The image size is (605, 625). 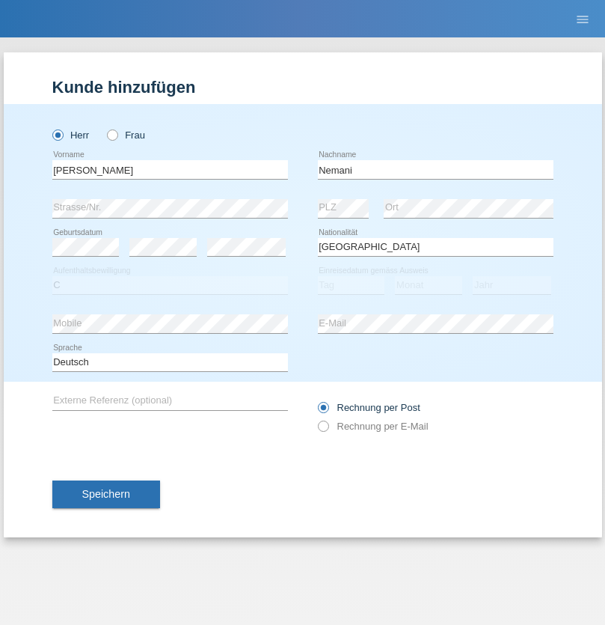 What do you see at coordinates (583, 19) in the screenshot?
I see `i: menu` at bounding box center [583, 19].